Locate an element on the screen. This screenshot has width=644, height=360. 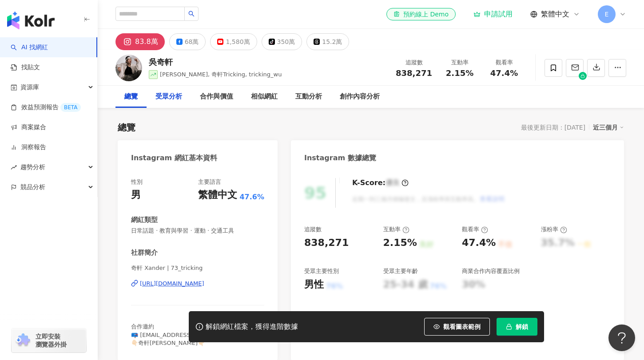
span: 日常話題 · 教育與學習 · 運動 · 交通工具 is located at coordinates (198, 231).